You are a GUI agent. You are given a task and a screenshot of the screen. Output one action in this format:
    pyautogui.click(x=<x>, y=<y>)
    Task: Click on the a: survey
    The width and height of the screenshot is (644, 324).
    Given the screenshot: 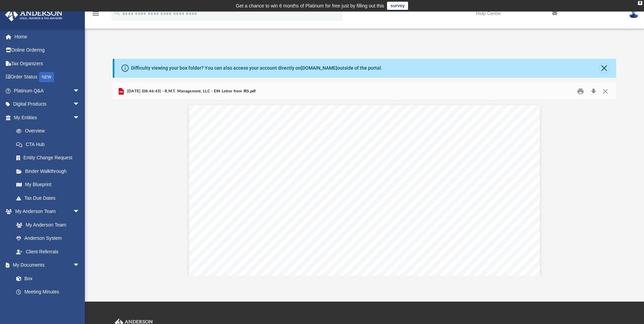 What is the action you would take?
    pyautogui.click(x=397, y=6)
    